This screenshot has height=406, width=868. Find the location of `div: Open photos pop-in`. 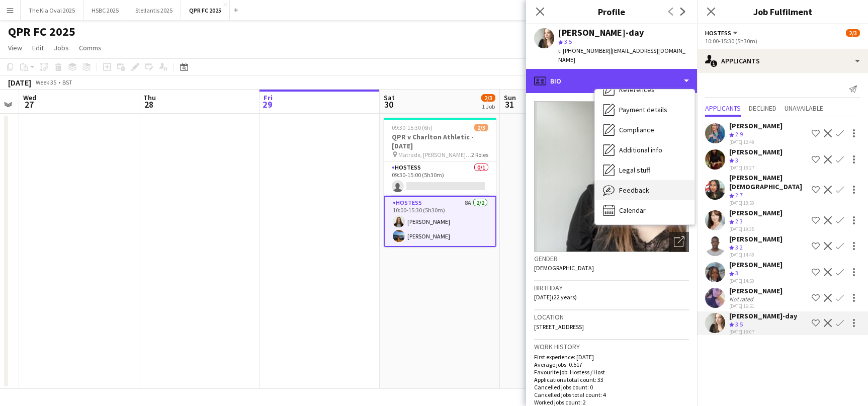

div: Open photos pop-in is located at coordinates (679, 242).